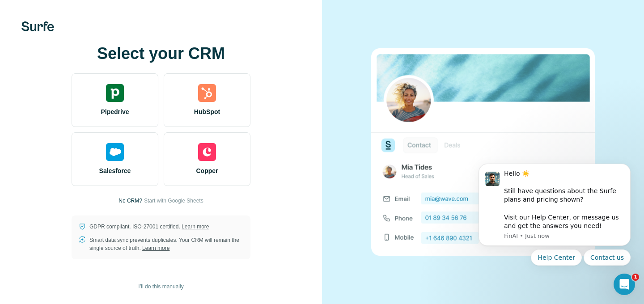  Describe the element at coordinates (207, 152) in the screenshot. I see `img: copper's logo` at that location.